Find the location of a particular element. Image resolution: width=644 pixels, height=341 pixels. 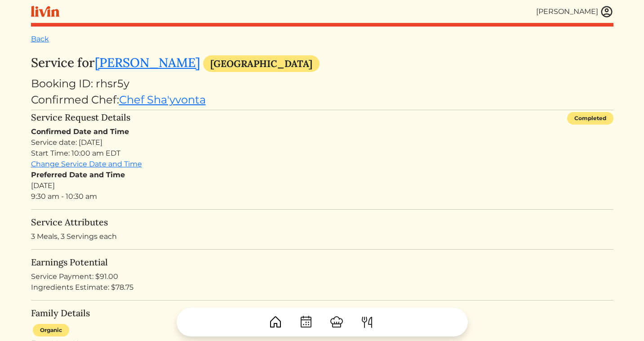

img: House-9bf13187bcbb5817f509fe5e7408150f90897510c4275e13d0d5fca38e0b5951.svg is located at coordinates (276, 322).